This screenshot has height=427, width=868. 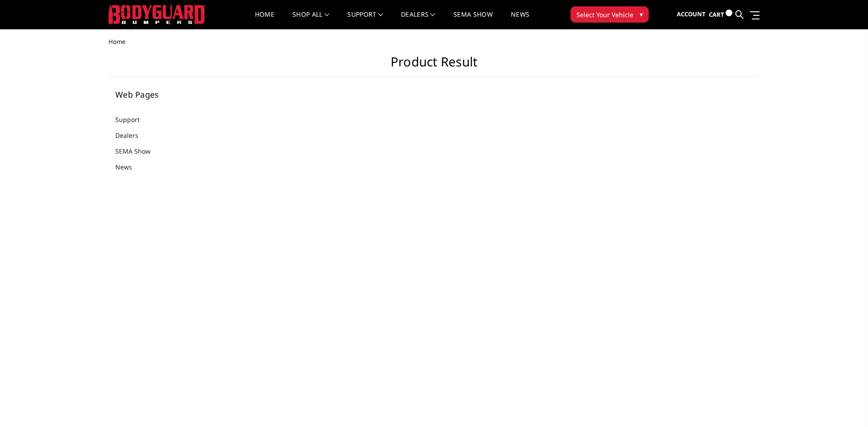 I want to click on h1: Product Result, so click(x=434, y=65).